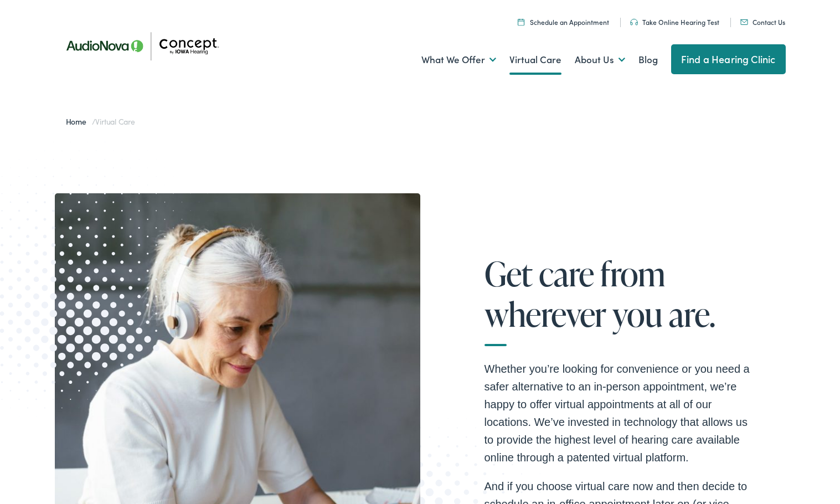 This screenshot has width=840, height=504. Describe the element at coordinates (693, 314) in the screenshot. I see `span: are.` at that location.